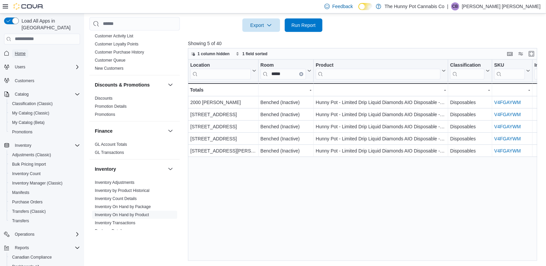 The height and width of the screenshot is (266, 546). I want to click on span: Purchase Orders, so click(27, 202).